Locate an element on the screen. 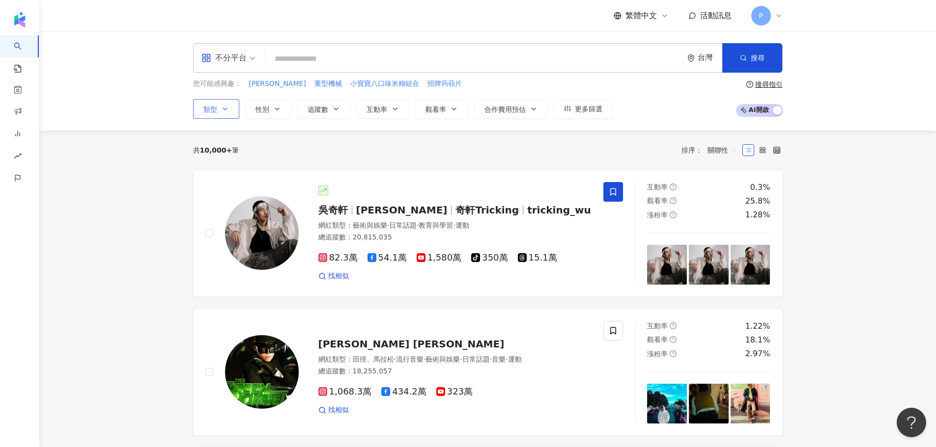  span: P is located at coordinates (760, 16).